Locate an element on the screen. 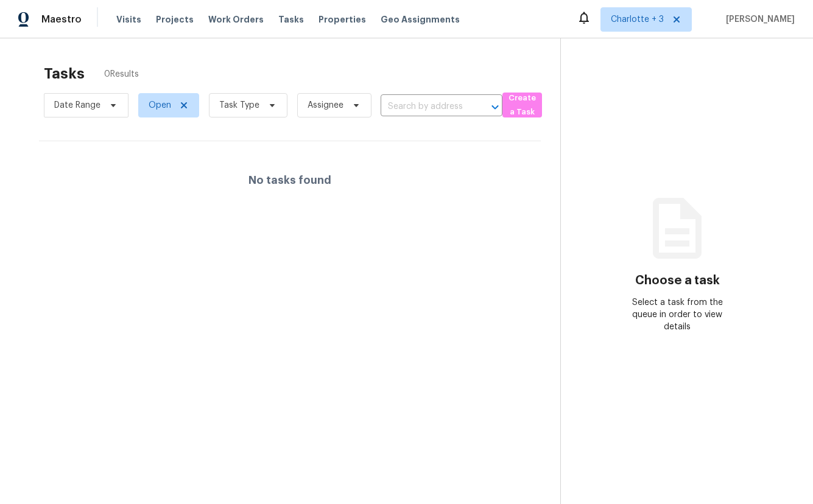  h3: Choose a task is located at coordinates (677, 281).